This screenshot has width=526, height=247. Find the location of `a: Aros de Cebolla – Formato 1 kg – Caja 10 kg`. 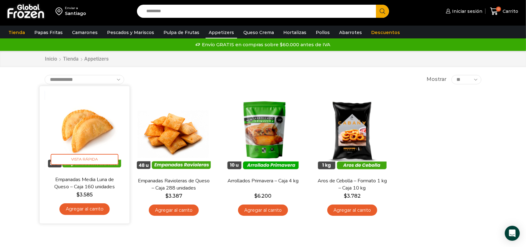

a: Aros de Cebolla – Formato 1 kg – Caja 10 kg is located at coordinates (352, 184).